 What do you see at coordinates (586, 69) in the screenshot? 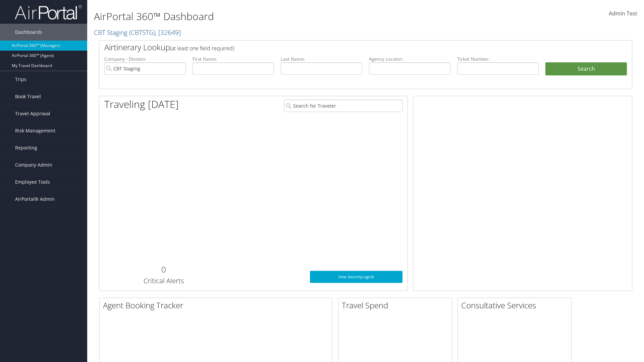
I see `button: Search` at bounding box center [586, 69].